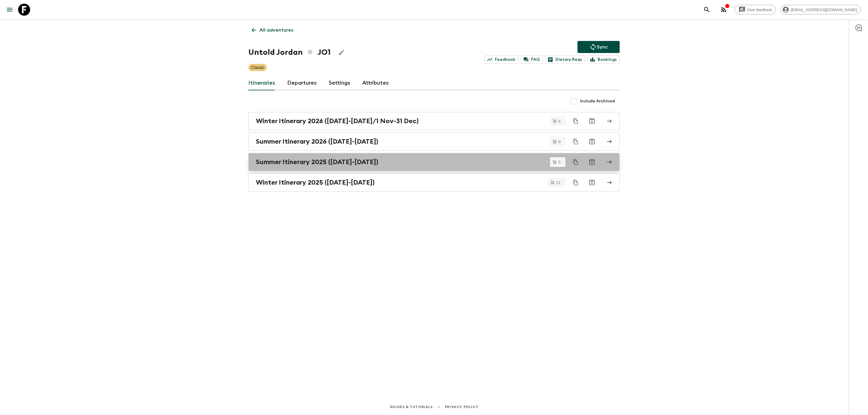 This screenshot has width=868, height=415. Describe the element at coordinates (559, 183) in the screenshot. I see `span: 11` at that location.